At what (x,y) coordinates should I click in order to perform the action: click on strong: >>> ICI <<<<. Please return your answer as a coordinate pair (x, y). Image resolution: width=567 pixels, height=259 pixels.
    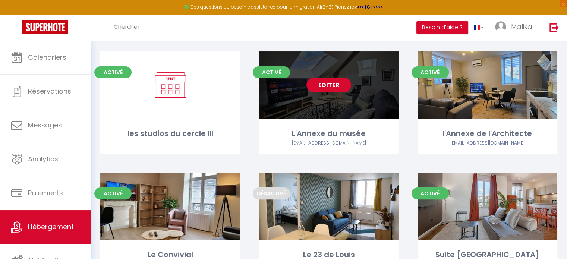
    Looking at the image, I should click on (370, 7).